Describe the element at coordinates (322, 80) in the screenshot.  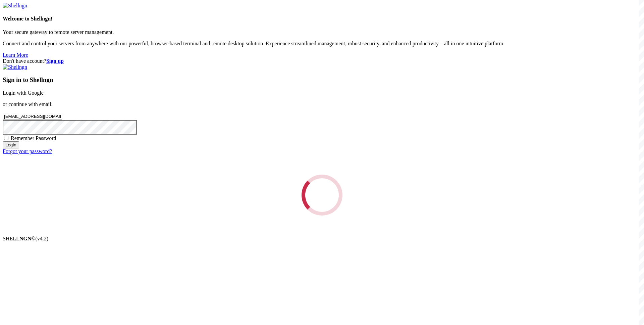
I see `h3: Sign in to Shellngn` at that location.